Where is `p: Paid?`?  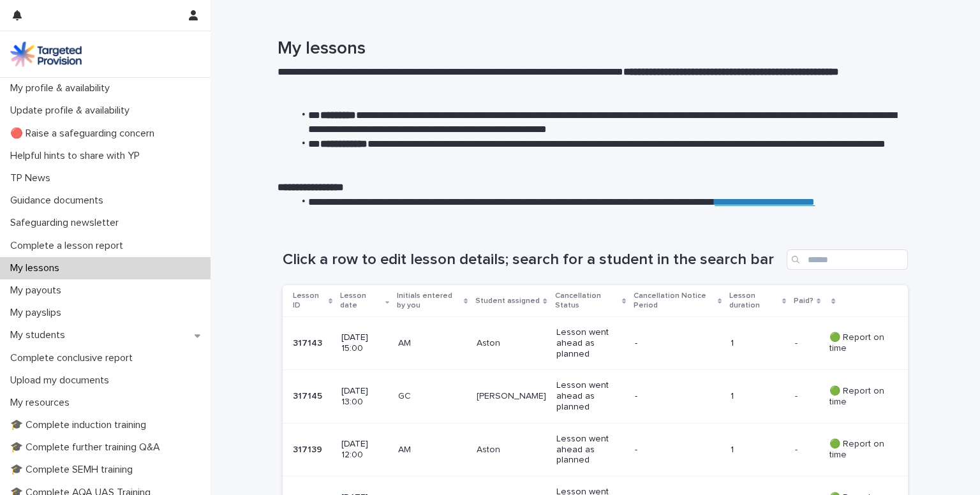 p: Paid? is located at coordinates (803, 301).